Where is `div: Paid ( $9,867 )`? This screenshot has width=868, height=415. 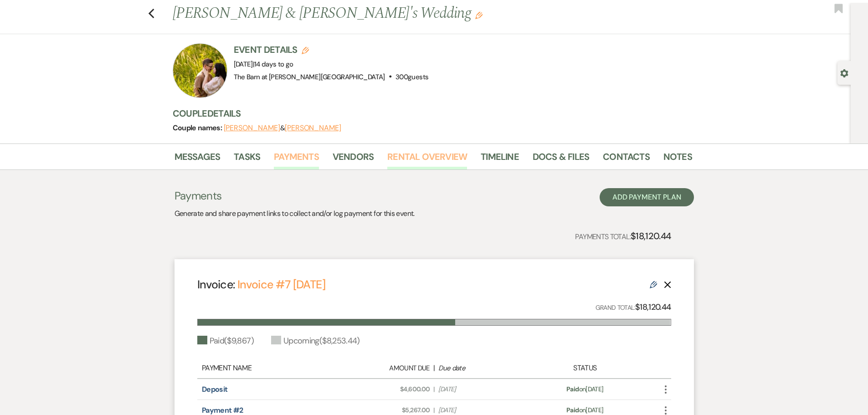 div: Paid ( $9,867 ) is located at coordinates (226, 340).